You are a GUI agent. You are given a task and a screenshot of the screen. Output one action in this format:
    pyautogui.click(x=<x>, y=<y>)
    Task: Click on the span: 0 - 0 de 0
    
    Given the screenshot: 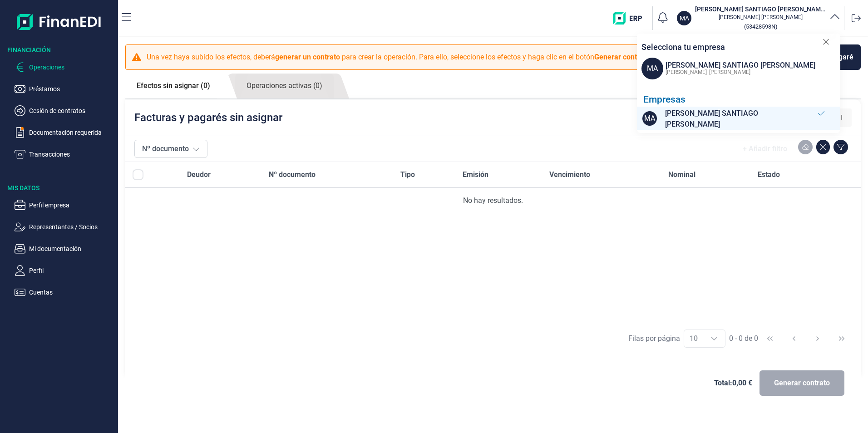 What is the action you would take?
    pyautogui.click(x=743, y=339)
    